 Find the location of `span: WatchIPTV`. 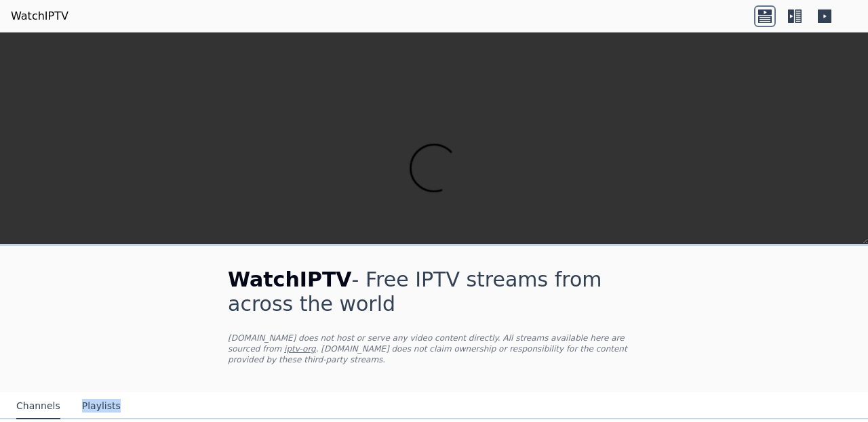

span: WatchIPTV is located at coordinates (290, 279).